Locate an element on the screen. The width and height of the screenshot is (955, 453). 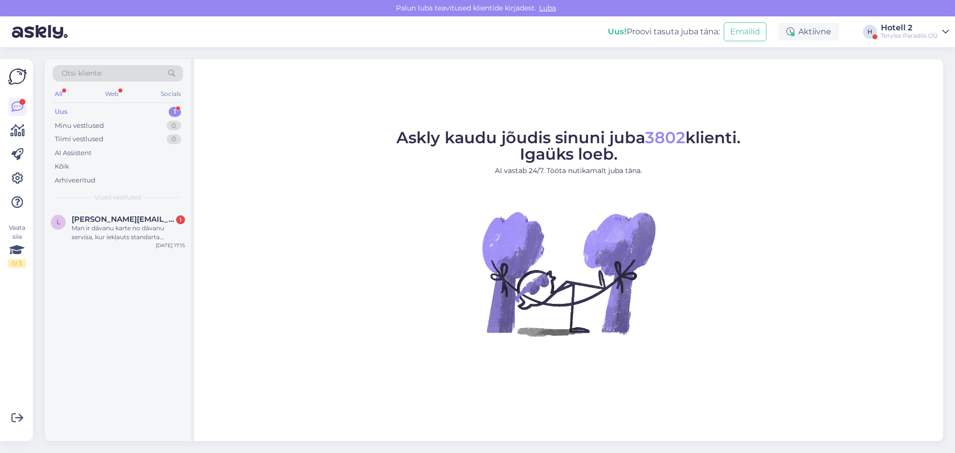
div: Vaata siia is located at coordinates (17, 246).